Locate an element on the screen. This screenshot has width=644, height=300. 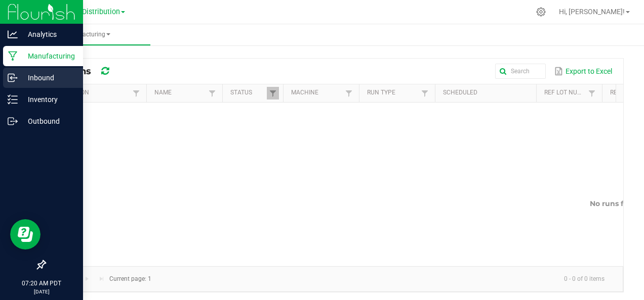
kendo-pager: Current page: 1 is located at coordinates (334, 279).